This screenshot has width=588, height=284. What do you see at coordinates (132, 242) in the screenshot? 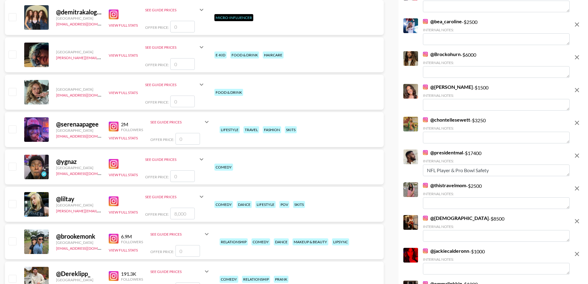
I see `div: Followers` at bounding box center [132, 242].